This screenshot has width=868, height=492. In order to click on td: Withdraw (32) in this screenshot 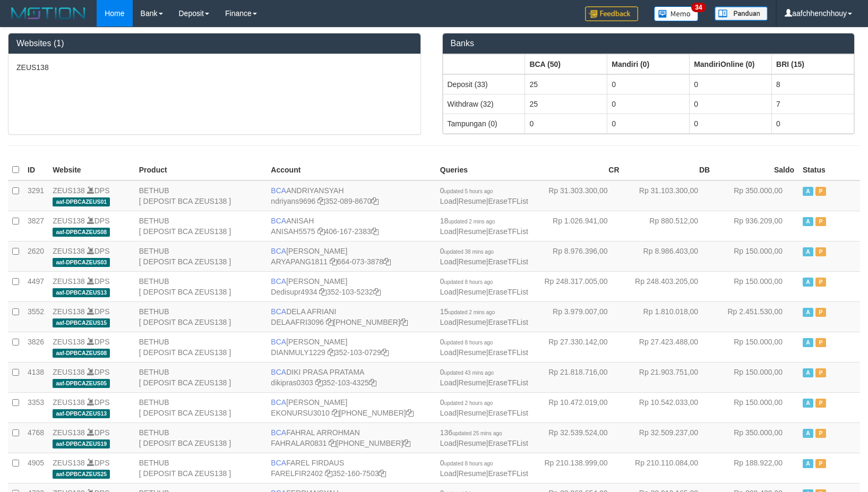, I will do `click(484, 104)`.